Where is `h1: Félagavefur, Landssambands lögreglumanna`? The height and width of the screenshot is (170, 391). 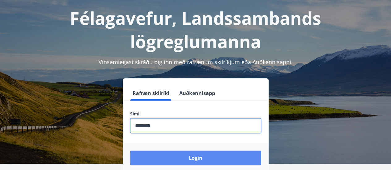
h1: Félagavefur, Landssambands lögreglumanna is located at coordinates (195, 30).